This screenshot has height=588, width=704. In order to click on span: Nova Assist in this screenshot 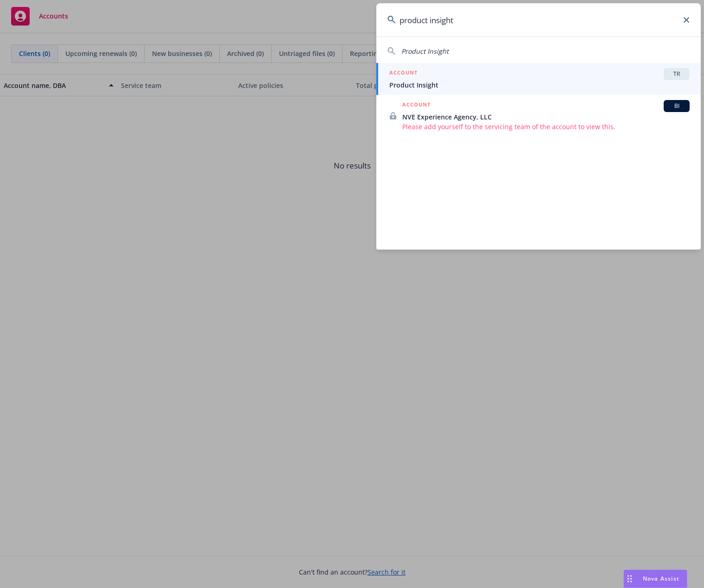, I will do `click(661, 579)`.